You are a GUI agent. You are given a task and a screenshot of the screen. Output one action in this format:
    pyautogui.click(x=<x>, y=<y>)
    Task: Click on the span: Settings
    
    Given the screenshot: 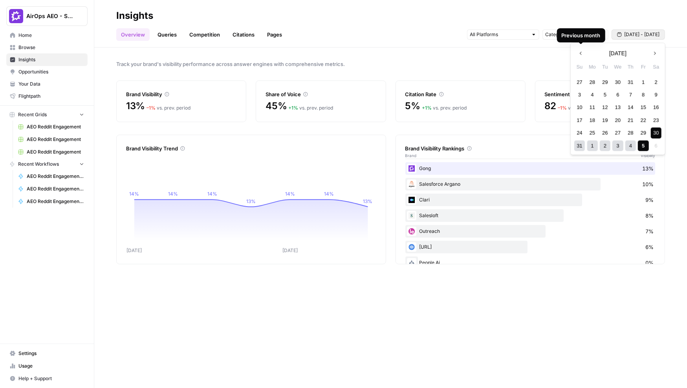 What is the action you would take?
    pyautogui.click(x=51, y=353)
    